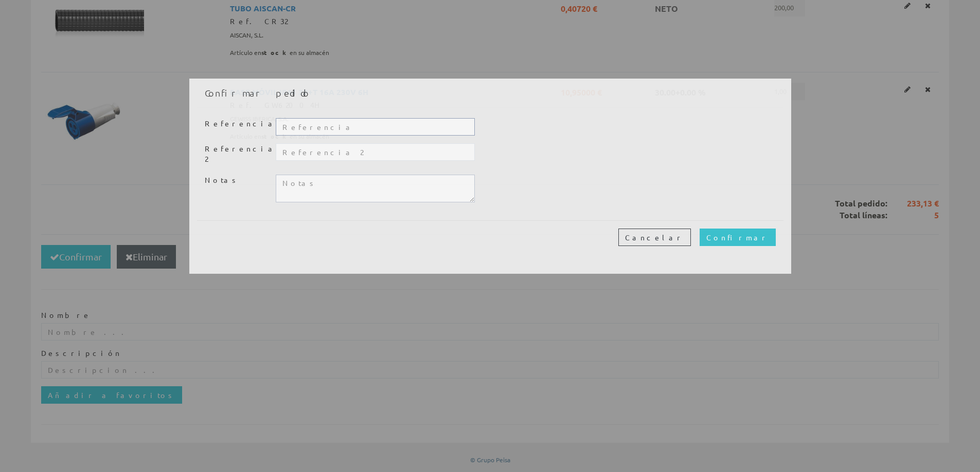 This screenshot has height=472, width=980. I want to click on label: Referencia, so click(232, 124).